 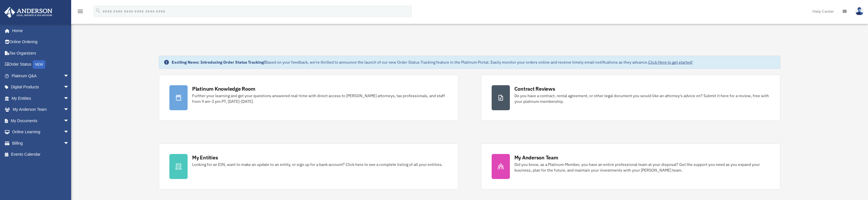 What do you see at coordinates (642, 99) in the screenshot?
I see `div: Do you have a contract, rental agreement, or other legal document you would like an attorney's ad...` at bounding box center [642, 99].